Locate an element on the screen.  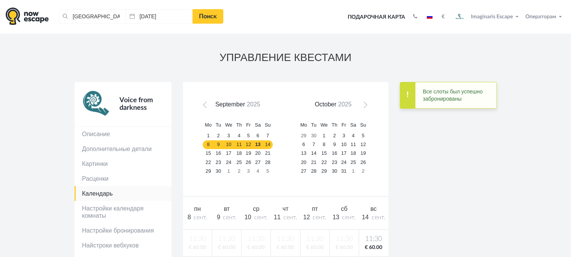
input: Город или название квеста is located at coordinates (92, 16).